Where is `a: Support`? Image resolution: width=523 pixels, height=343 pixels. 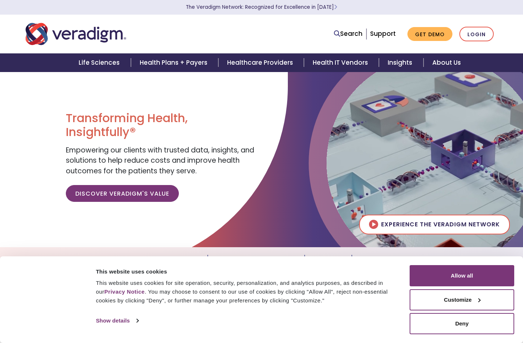 a: Support is located at coordinates (383, 34).